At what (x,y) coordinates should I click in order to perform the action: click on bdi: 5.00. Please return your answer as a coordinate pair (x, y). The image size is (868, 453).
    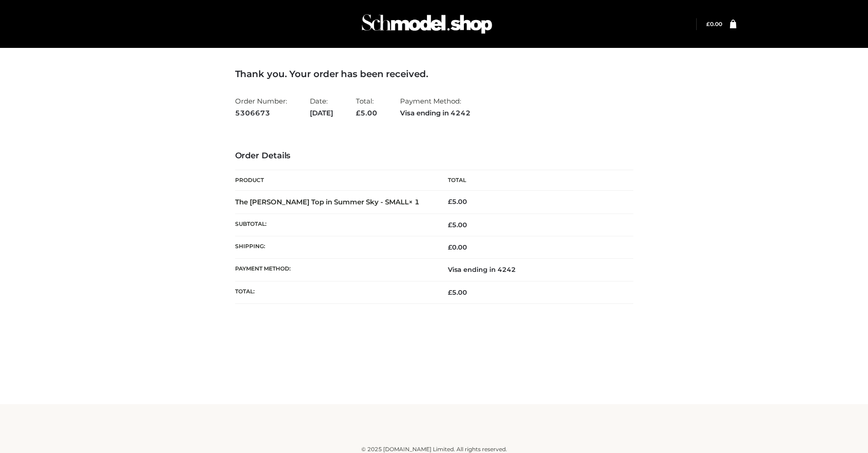
    Looking at the image, I should click on (458, 201).